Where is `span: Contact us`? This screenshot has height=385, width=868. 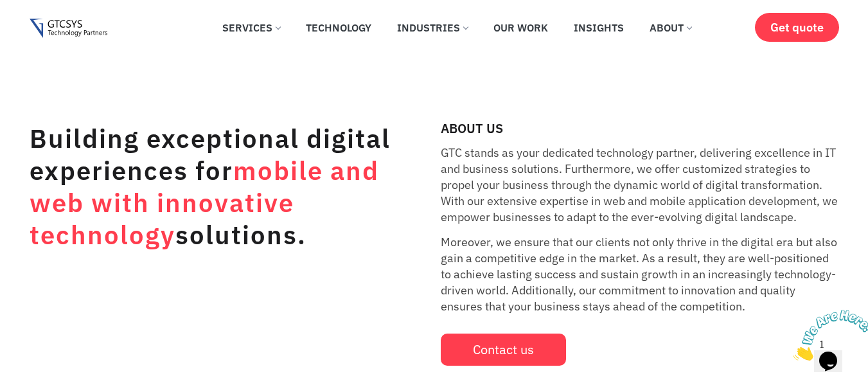 span: Contact us is located at coordinates (503, 350).